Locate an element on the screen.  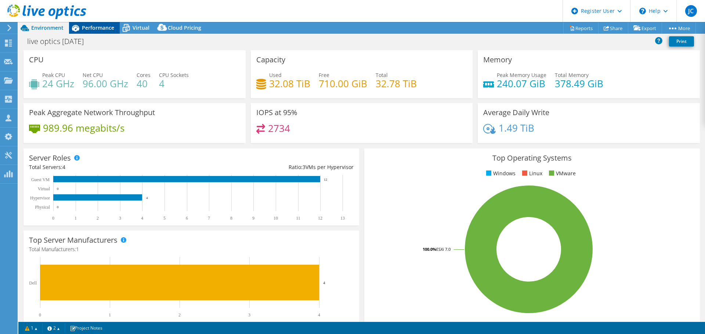
span: Cores is located at coordinates (144, 75).